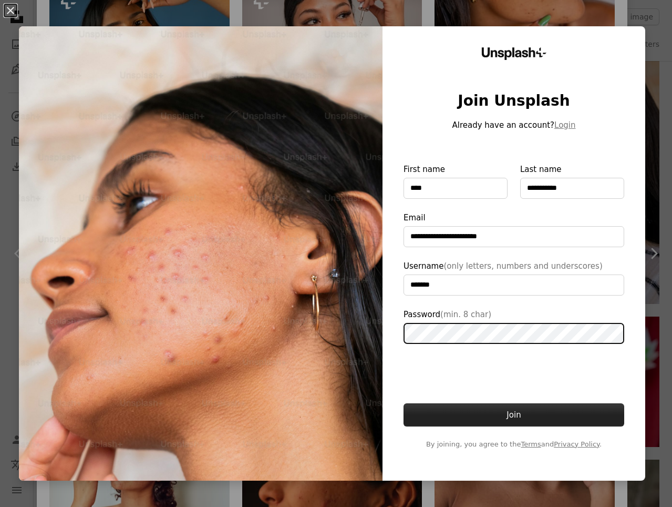 The height and width of the screenshot is (507, 672). What do you see at coordinates (456, 188) in the screenshot?
I see `input: First name` at bounding box center [456, 188].